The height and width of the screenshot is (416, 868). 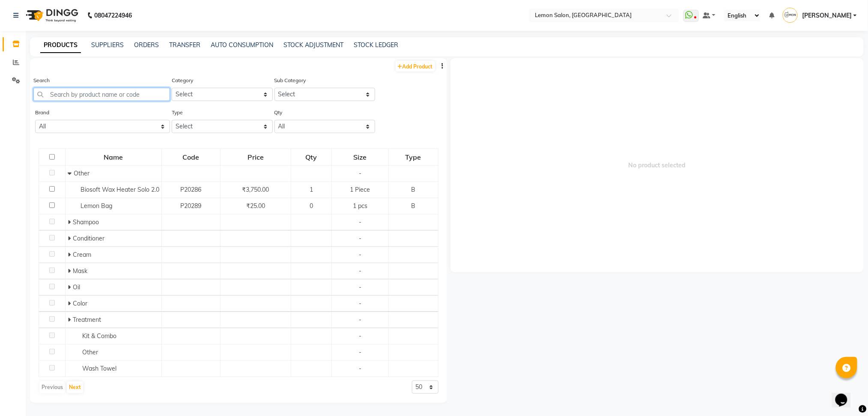 What do you see at coordinates (107, 45) in the screenshot?
I see `a: SUPPLIERS` at bounding box center [107, 45].